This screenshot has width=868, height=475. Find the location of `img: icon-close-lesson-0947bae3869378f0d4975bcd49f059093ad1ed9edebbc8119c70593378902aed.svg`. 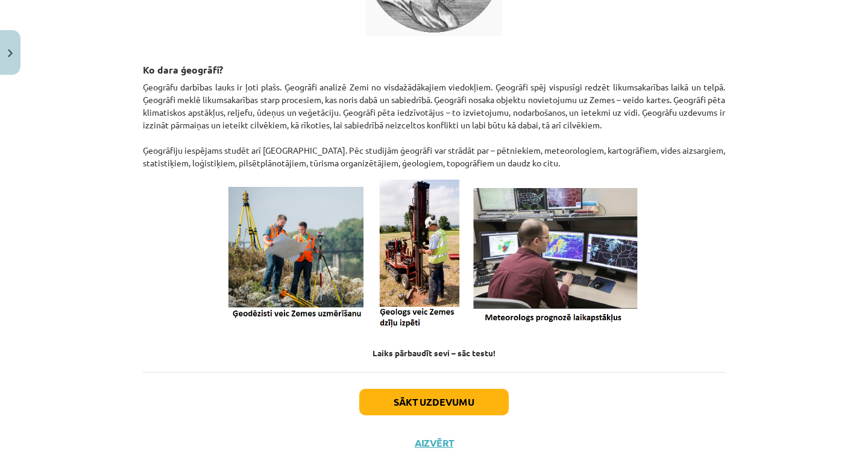

img: icon-close-lesson-0947bae3869378f0d4975bcd49f059093ad1ed9edebbc8119c70593378902aed.svg is located at coordinates (10, 53).